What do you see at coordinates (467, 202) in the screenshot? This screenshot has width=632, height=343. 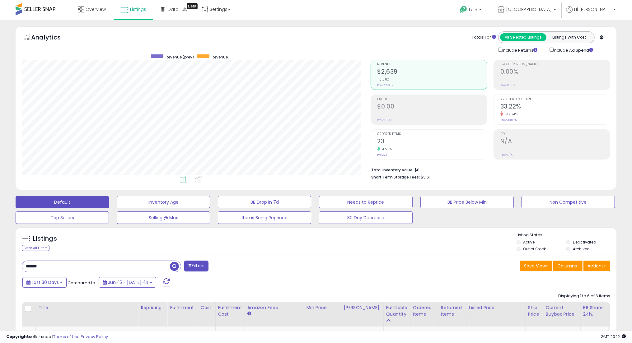 I see `button: BB Price Below Min` at bounding box center [467, 202].